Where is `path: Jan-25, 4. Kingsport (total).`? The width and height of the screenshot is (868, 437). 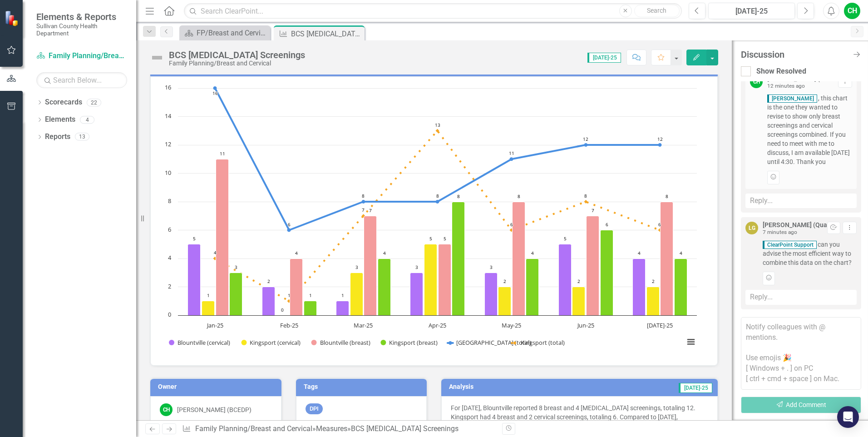 path: Jan-25, 4. Kingsport (total). is located at coordinates (216, 259).